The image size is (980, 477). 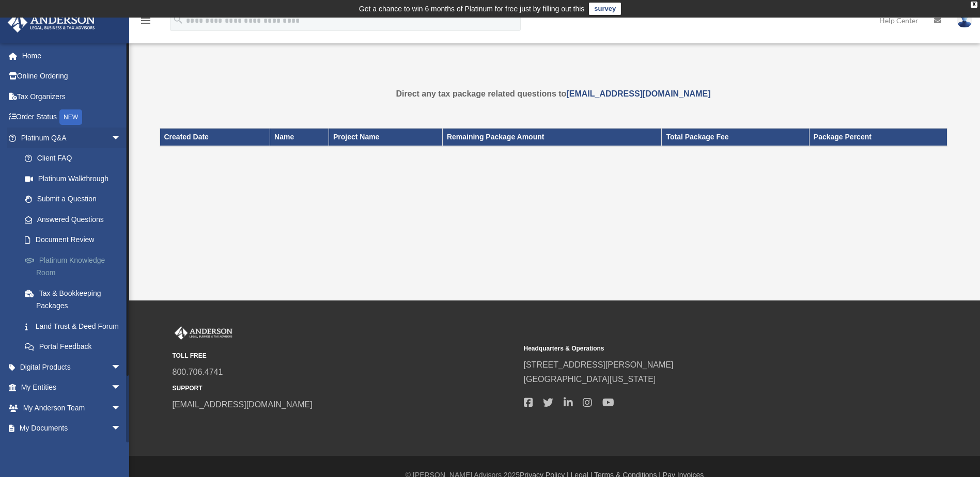 What do you see at coordinates (70, 117) in the screenshot?
I see `div: NEW` at bounding box center [70, 117].